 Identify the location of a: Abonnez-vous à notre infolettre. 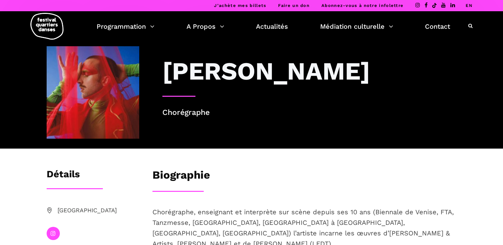
(362, 5).